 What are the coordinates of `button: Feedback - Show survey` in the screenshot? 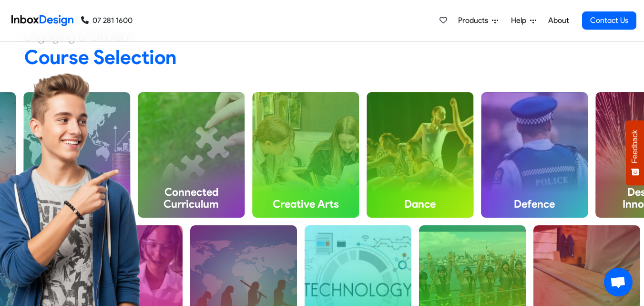 It's located at (635, 153).